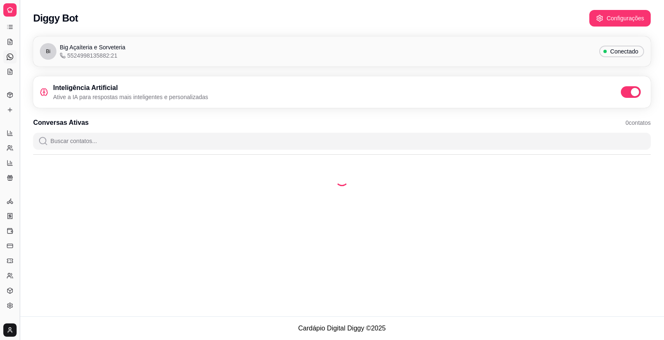 Image resolution: width=664 pixels, height=340 pixels. Describe the element at coordinates (638, 123) in the screenshot. I see `span: 0 contatos` at that location.